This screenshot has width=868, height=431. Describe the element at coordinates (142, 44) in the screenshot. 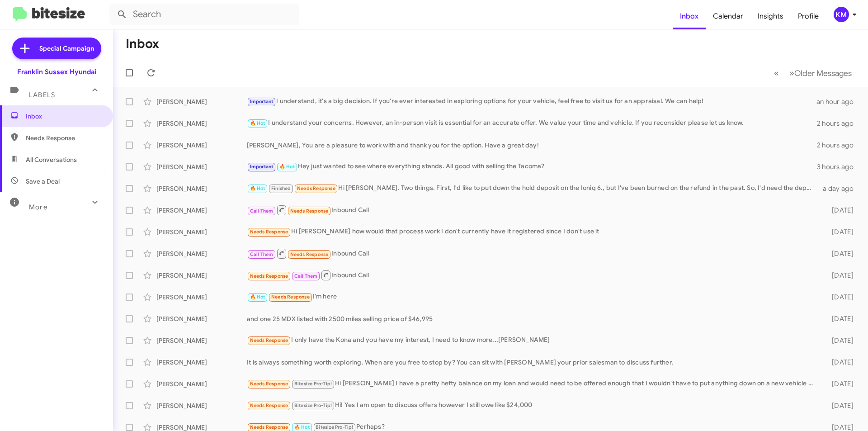

I see `h1: Inbox` at that location.